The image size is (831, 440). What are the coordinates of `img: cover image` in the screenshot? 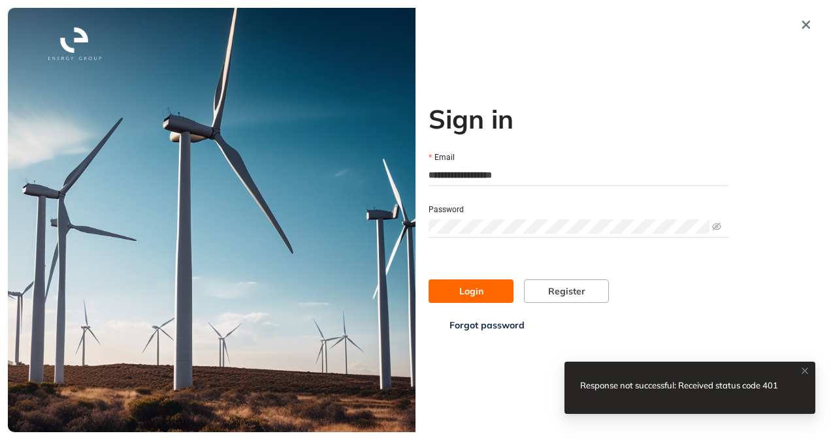 It's located at (212, 220).